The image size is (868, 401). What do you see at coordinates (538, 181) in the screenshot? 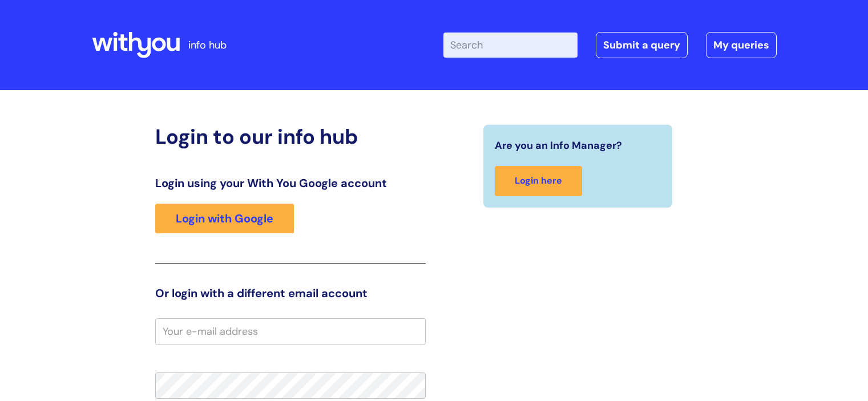
I see `a: Login here` at bounding box center [538, 181].